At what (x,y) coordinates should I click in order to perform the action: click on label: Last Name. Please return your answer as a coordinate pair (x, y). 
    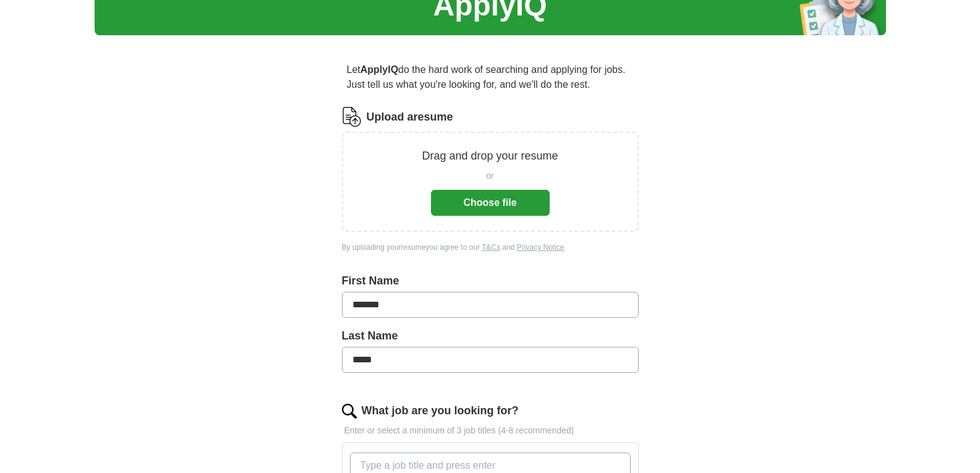
    Looking at the image, I should click on (490, 336).